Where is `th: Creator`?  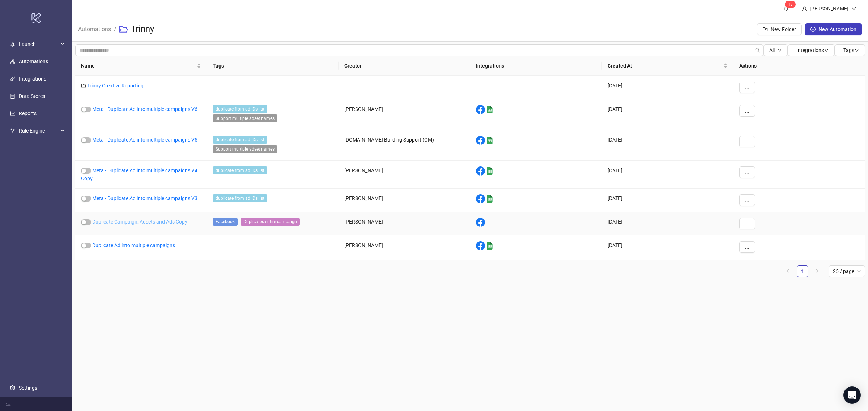
th: Creator is located at coordinates (404, 66).